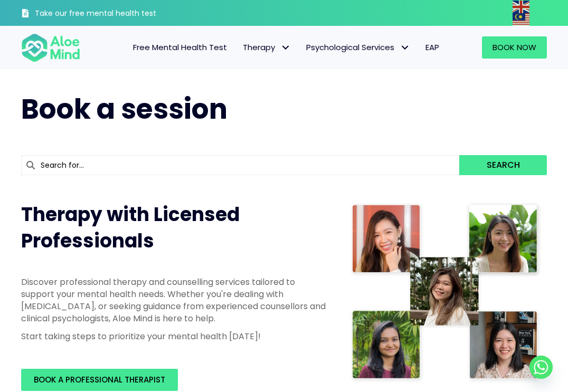 Image resolution: width=568 pixels, height=392 pixels. I want to click on a: Take our free mental health test, so click(103, 15).